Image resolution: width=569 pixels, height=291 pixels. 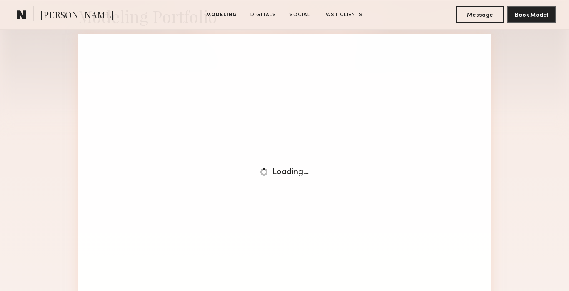 What do you see at coordinates (221, 15) in the screenshot?
I see `a: Modeling` at bounding box center [221, 15].